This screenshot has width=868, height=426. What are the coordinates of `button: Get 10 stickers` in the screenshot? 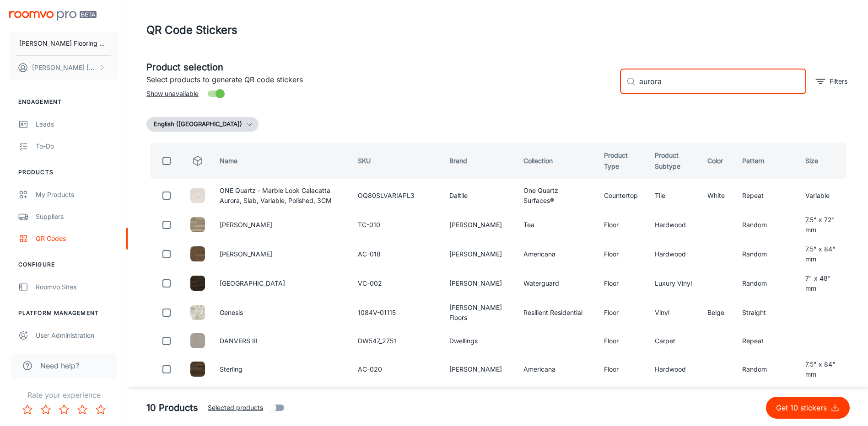 It's located at (808, 407).